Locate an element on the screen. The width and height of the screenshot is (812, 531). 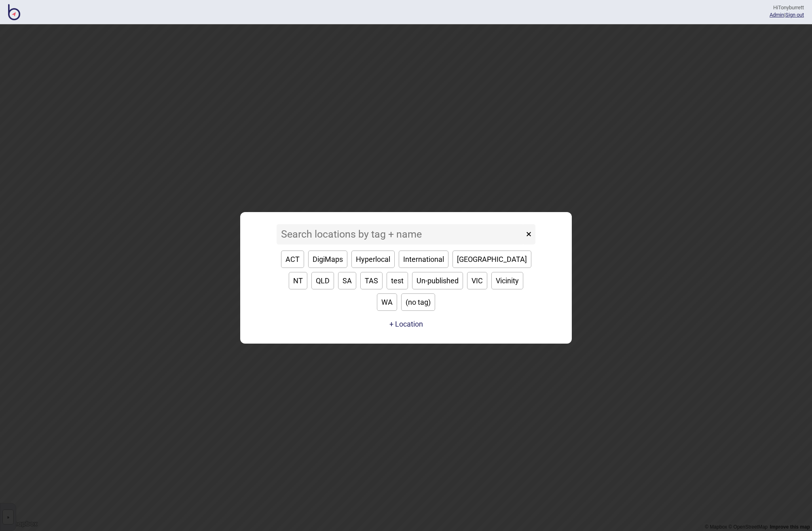
button: Un-published is located at coordinates (438, 280).